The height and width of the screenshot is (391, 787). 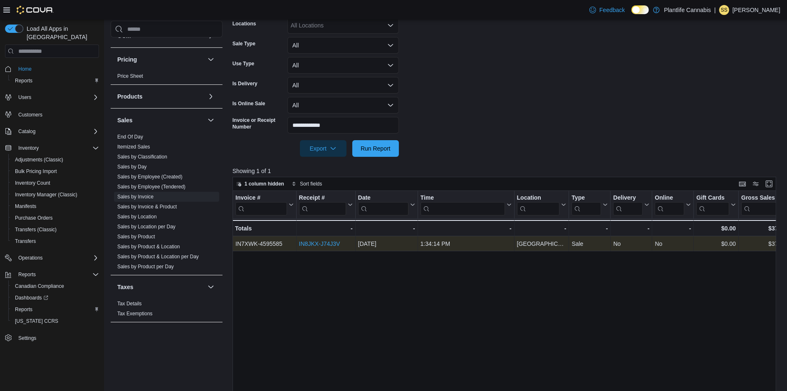 What do you see at coordinates (135, 197) in the screenshot?
I see `span: Sales by Invoice` at bounding box center [135, 197].